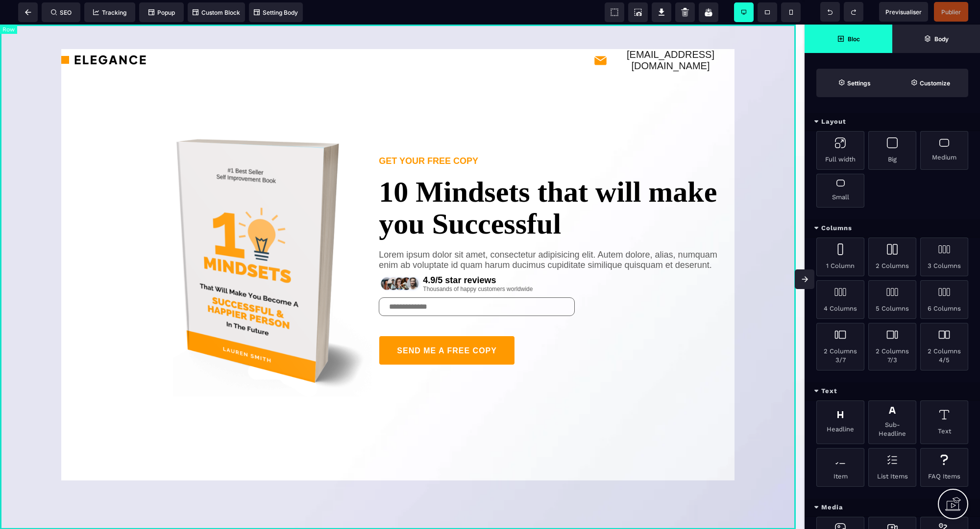 The height and width of the screenshot is (529, 980). What do you see at coordinates (62, 61) in the screenshot?
I see `div: Domaine` at bounding box center [62, 61].